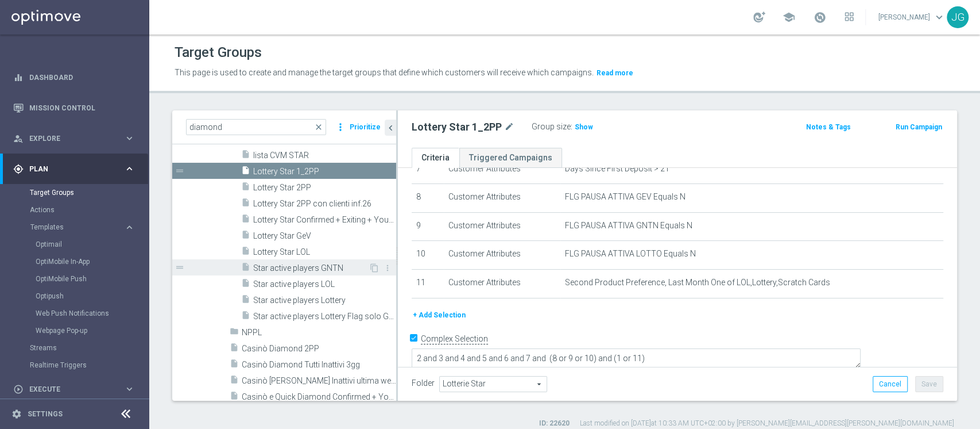 Image resolution: width=980 pixels, height=429 pixels. What do you see at coordinates (511, 157) in the screenshot?
I see `a: Triggered Campaigns` at bounding box center [511, 157].